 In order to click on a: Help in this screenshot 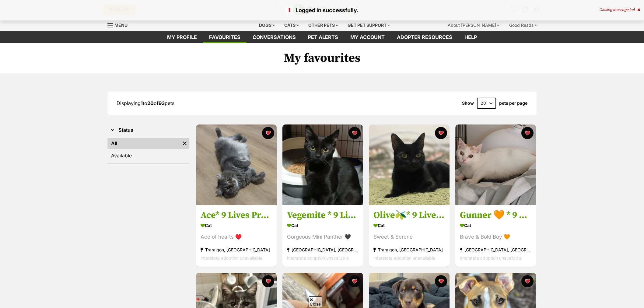, I will do `click(470, 37)`.